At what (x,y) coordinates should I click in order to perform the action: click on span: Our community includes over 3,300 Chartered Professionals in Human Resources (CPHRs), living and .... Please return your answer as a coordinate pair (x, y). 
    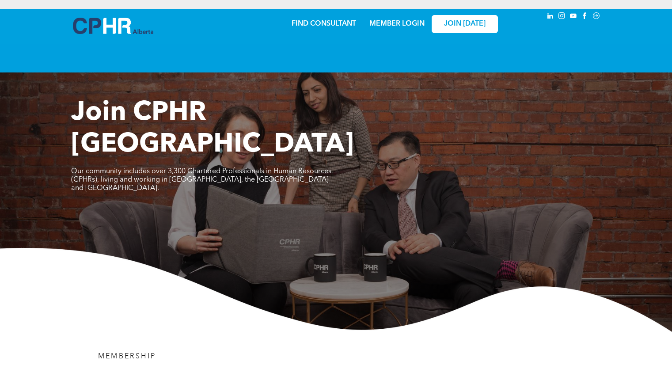
    Looking at the image, I should click on (201, 180).